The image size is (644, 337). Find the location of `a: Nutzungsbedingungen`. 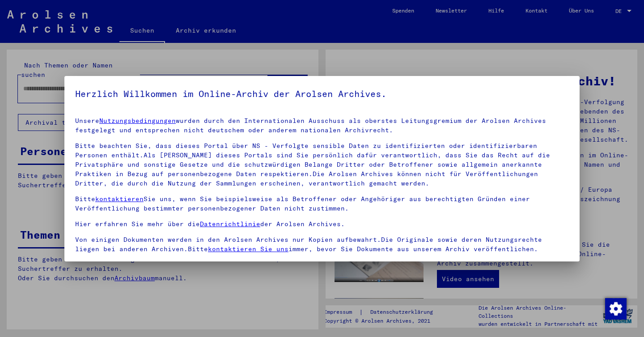

a: Nutzungsbedingungen is located at coordinates (137, 121).